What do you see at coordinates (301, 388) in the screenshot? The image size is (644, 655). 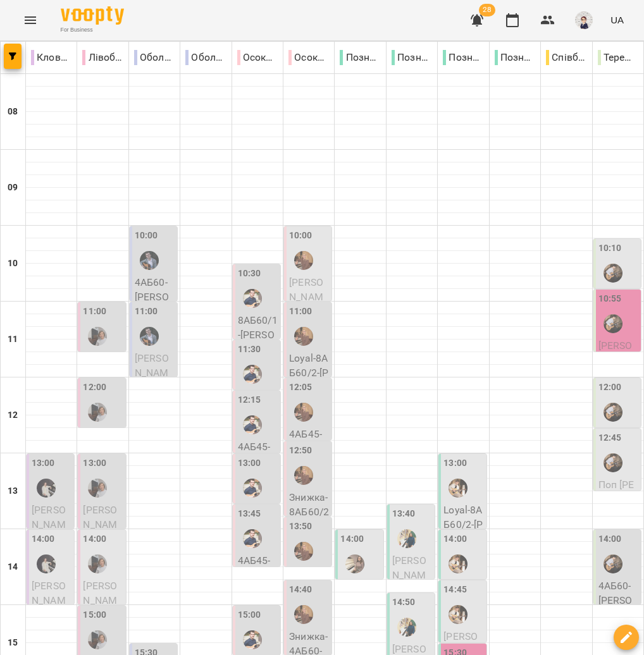 I see `label: 12:05` at bounding box center [301, 388].